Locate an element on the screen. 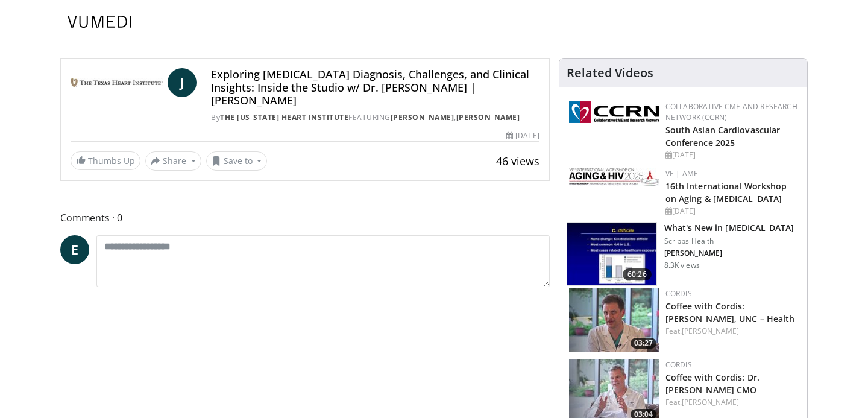 This screenshot has height=418, width=868. a: Collaborative CME and Research Network (CCRN) is located at coordinates (731, 112).